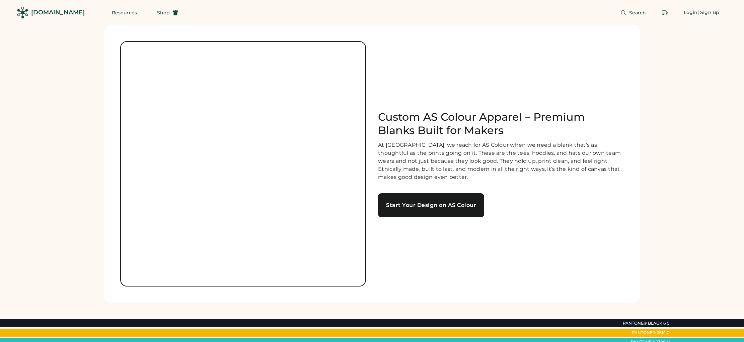  I want to click on img: Rendered Logo - Screens, so click(22, 12).